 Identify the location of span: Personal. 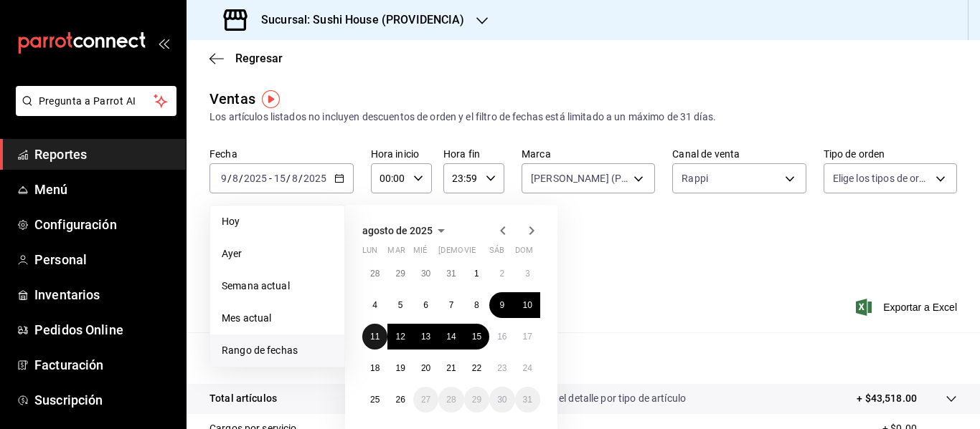
(104, 259).